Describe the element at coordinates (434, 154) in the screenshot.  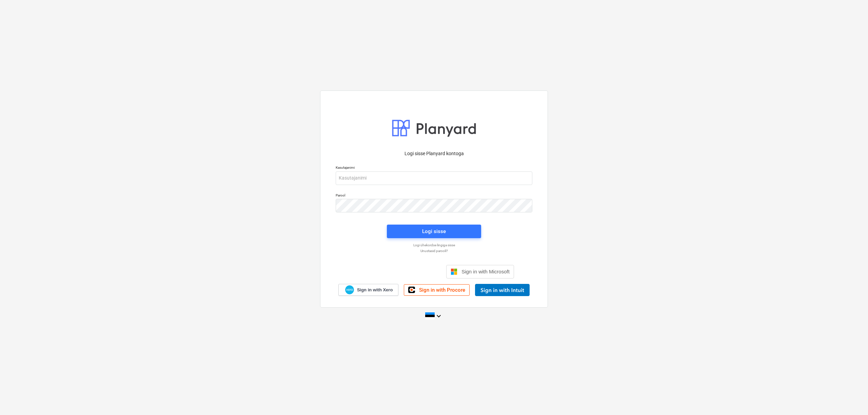
I see `p: Logi sisse Planyard kontoga` at that location.